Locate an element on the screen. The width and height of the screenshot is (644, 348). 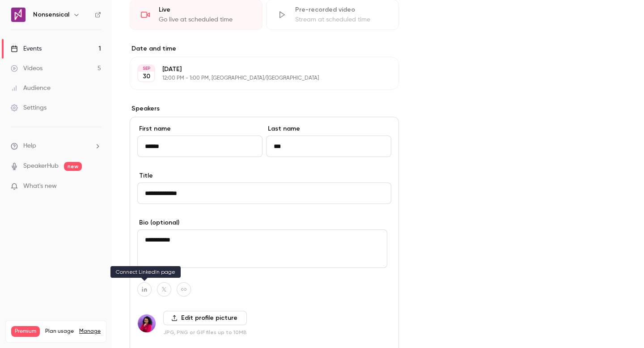
label: Edit profile picture is located at coordinates (205, 318).